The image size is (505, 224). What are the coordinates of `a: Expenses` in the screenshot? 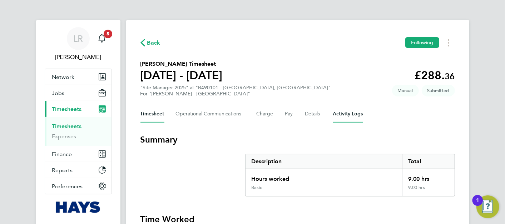 It's located at (64, 136).